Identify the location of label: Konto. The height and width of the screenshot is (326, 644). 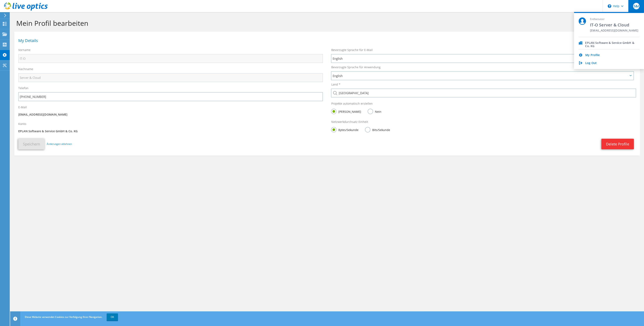
(22, 124).